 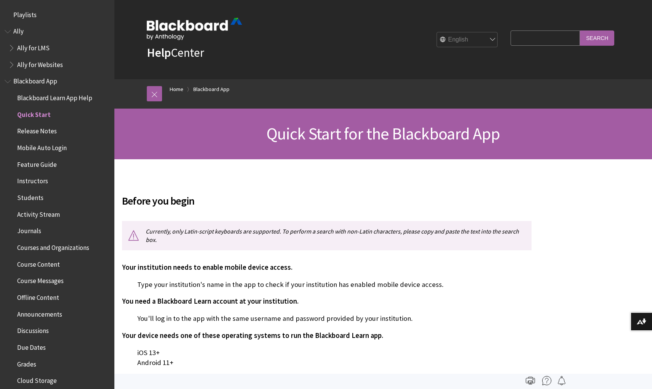 I want to click on span: Feature Guide, so click(x=37, y=163).